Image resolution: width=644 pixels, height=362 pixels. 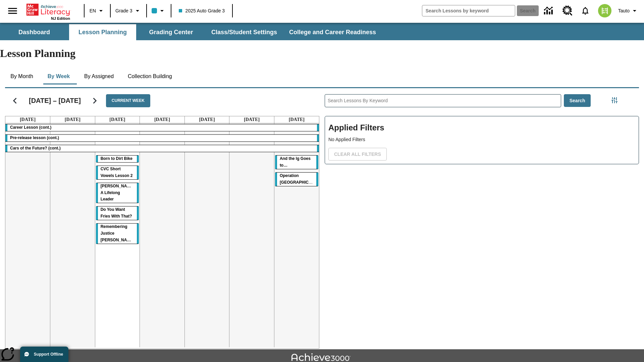 I want to click on button: Dashboard, so click(x=34, y=32).